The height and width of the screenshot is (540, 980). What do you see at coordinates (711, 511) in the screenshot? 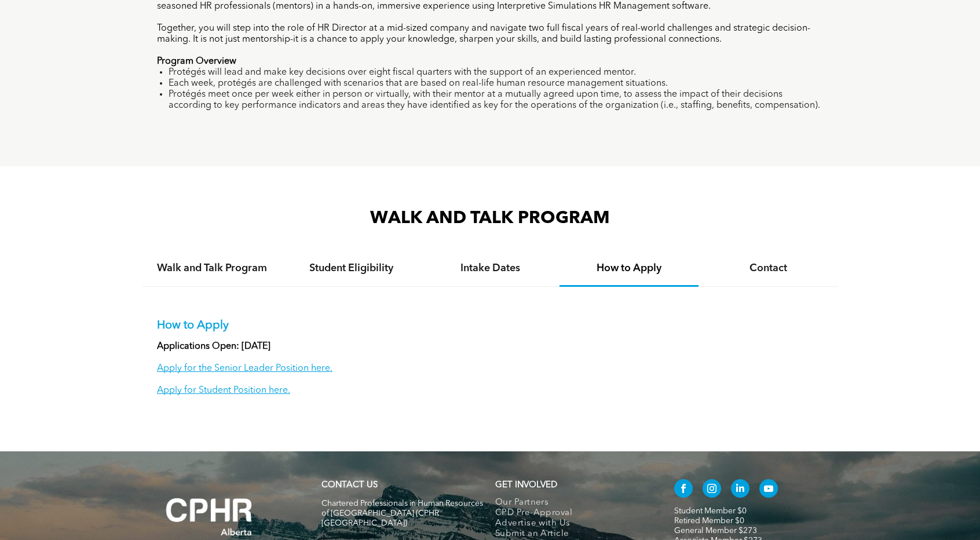
I see `a: Student Member $0` at bounding box center [711, 511].